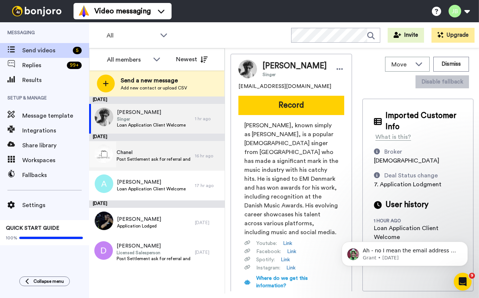 The height and width of the screenshot is (298, 479). I want to click on div: message notification from Grant, 1d ago. Ah - no I mean the email address of the recipient? If yo..., so click(74, 28).